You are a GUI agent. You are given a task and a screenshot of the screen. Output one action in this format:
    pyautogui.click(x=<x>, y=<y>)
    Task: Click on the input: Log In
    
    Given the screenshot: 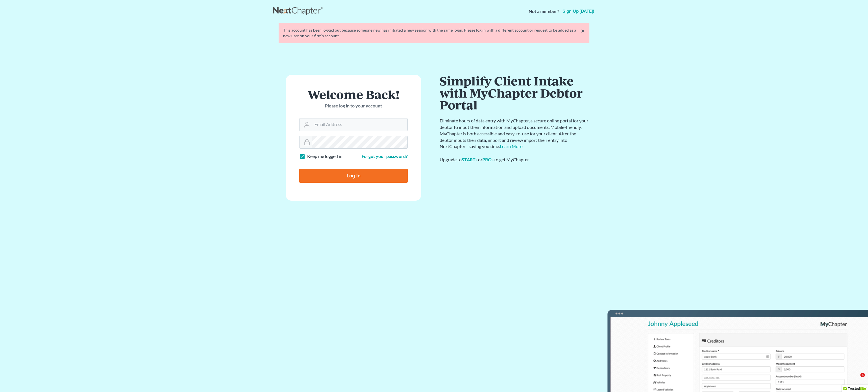 What is the action you would take?
    pyautogui.click(x=354, y=176)
    